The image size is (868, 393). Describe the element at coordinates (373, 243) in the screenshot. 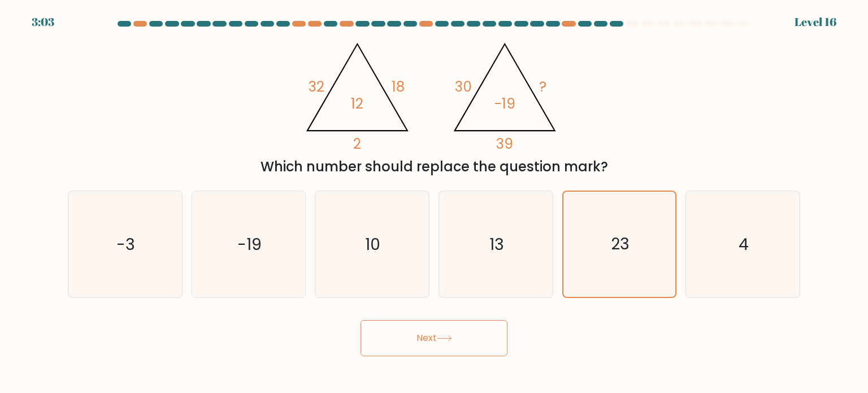

I see `text: 10` at that location.